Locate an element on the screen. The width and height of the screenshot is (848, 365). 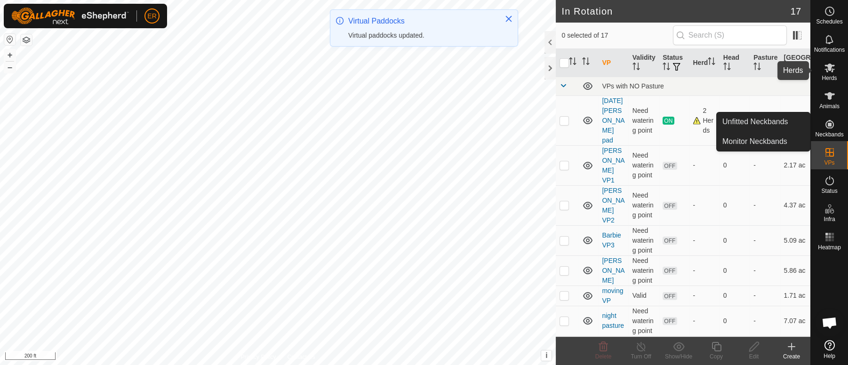
a: Privacy Policy is located at coordinates (258, 357).